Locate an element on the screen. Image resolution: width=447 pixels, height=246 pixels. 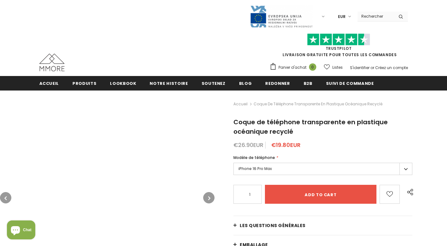
span: Listes is located at coordinates (338, 67).